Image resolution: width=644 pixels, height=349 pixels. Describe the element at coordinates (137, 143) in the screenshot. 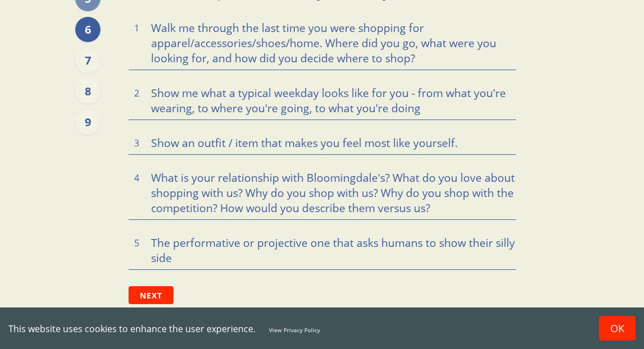

I see `span: 3` at that location.